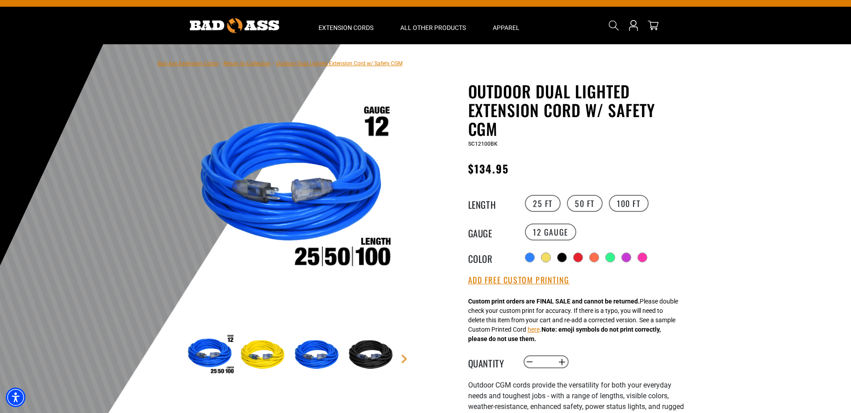 The width and height of the screenshot is (851, 413). Describe the element at coordinates (550, 232) in the screenshot. I see `label: 12 Gauge` at that location.